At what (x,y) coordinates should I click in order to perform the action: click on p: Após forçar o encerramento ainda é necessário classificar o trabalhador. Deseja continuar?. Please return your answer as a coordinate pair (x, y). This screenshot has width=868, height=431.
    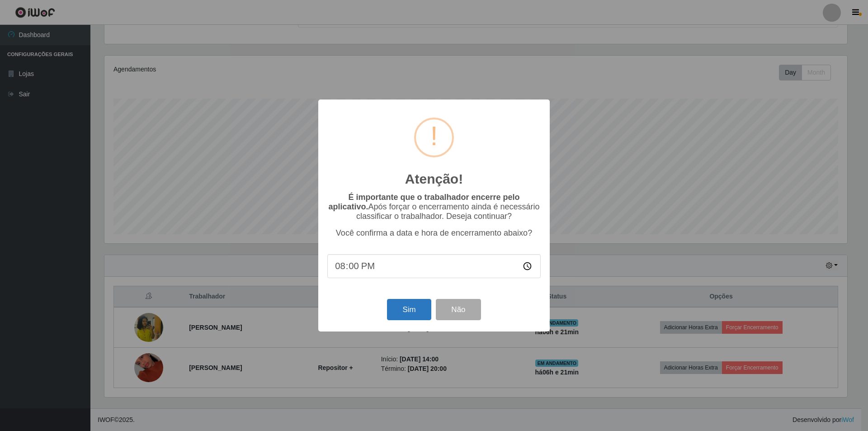
    Looking at the image, I should click on (434, 207).